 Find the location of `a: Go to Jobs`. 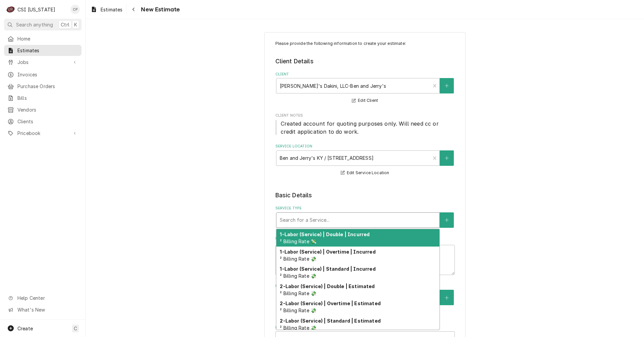

a: Go to Jobs is located at coordinates (43, 62).